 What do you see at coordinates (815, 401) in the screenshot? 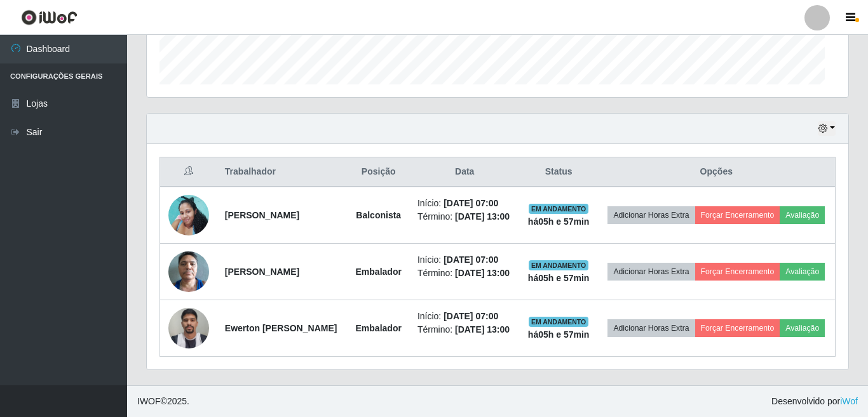
I see `span: Desenvolvido por` at bounding box center [815, 401].